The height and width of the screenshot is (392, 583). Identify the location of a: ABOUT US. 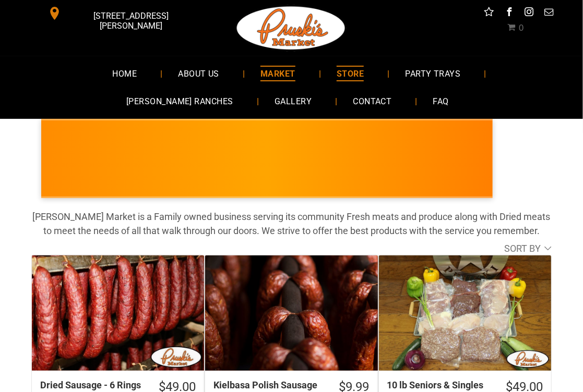
(199, 73).